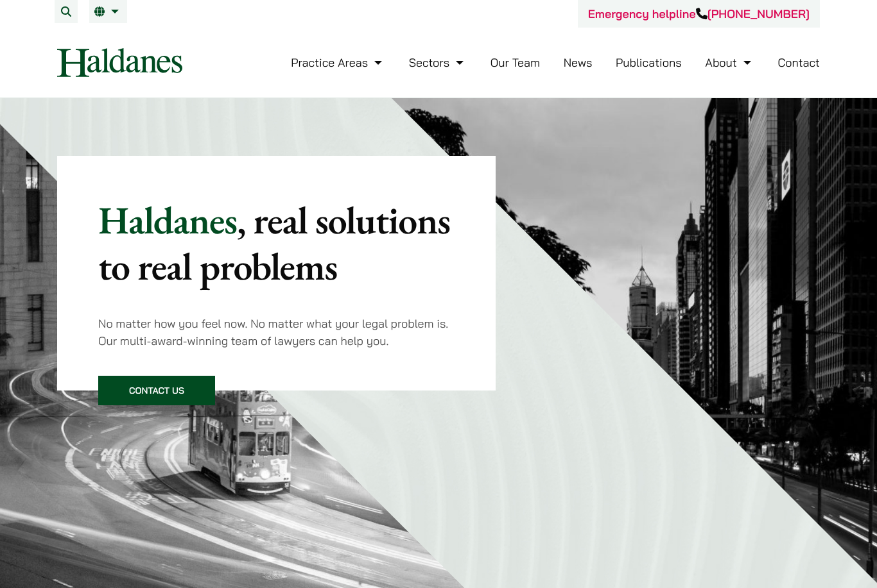 Image resolution: width=877 pixels, height=588 pixels. I want to click on a: Our Team, so click(515, 62).